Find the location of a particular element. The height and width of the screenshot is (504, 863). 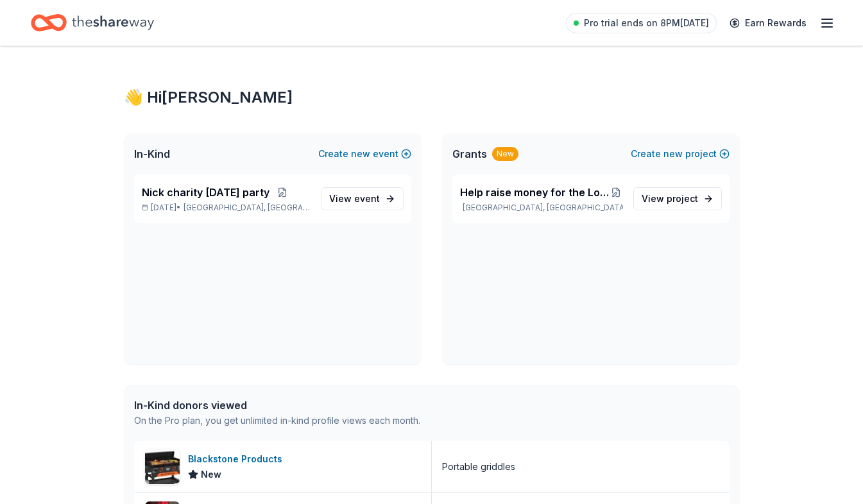

button: Createnewproject is located at coordinates (680, 154).